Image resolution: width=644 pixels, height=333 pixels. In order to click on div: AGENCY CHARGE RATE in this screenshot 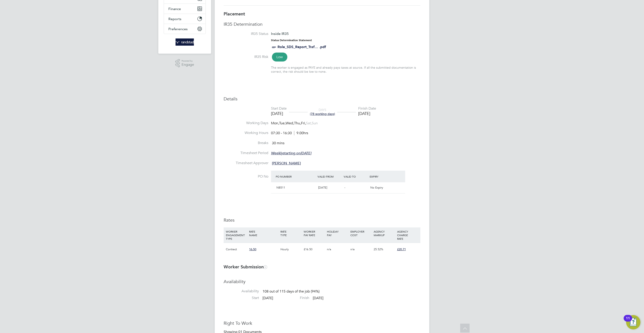, I will do `click(408, 235)`.